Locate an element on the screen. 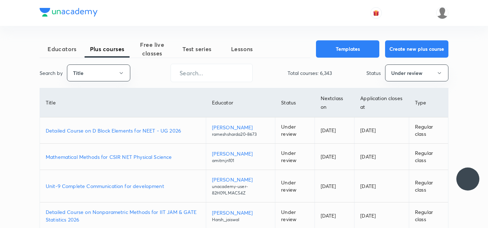 The width and height of the screenshot is (488, 228). p: rameshsharda20-8673 is located at coordinates (241, 134).